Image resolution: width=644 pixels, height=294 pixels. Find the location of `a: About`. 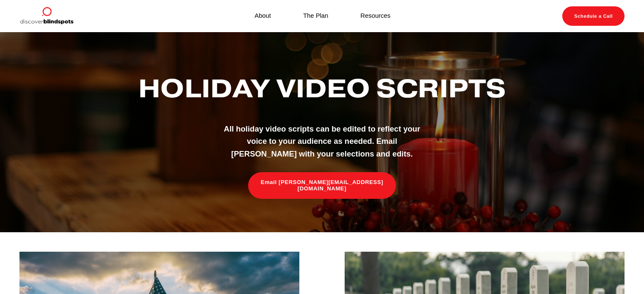

a: About is located at coordinates (262, 16).